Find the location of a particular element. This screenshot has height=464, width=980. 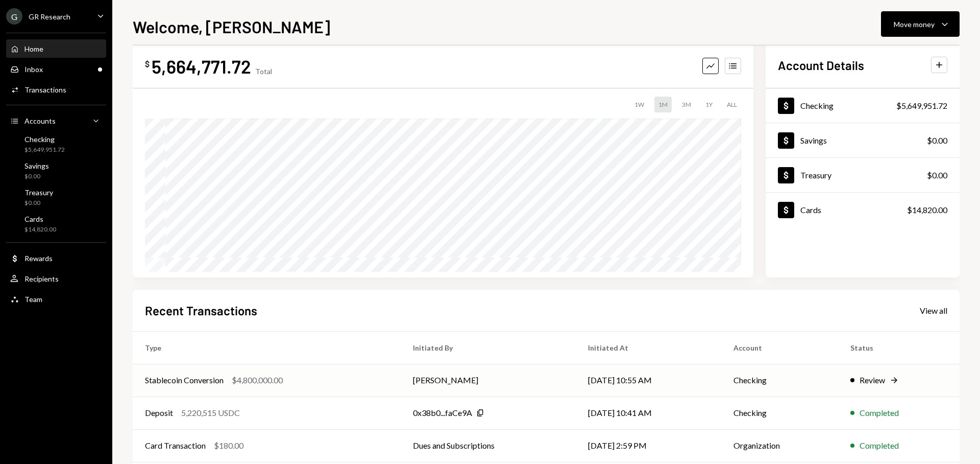

th: Initiated At is located at coordinates (648, 347).